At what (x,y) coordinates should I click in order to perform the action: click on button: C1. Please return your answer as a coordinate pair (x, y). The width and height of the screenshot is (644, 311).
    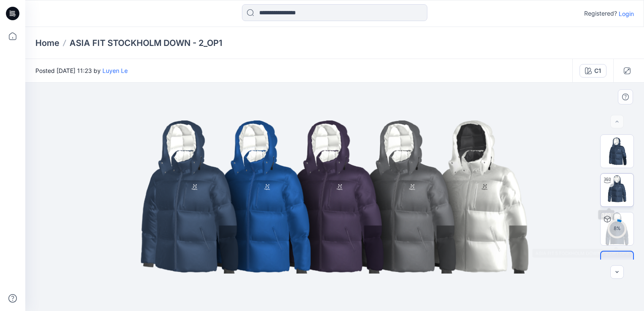
    Looking at the image, I should click on (593, 71).